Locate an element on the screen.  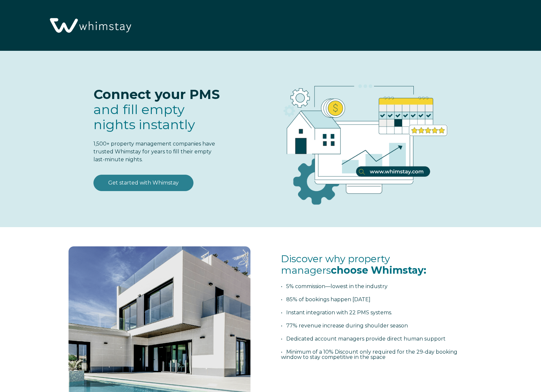
span: Discover why property managers is located at coordinates (353, 264).